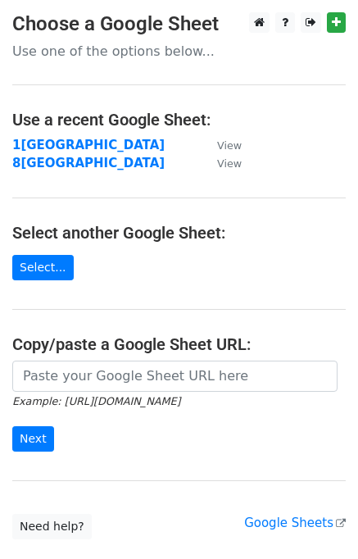 This screenshot has height=559, width=358. What do you see at coordinates (43, 267) in the screenshot?
I see `a: Select...` at bounding box center [43, 267].